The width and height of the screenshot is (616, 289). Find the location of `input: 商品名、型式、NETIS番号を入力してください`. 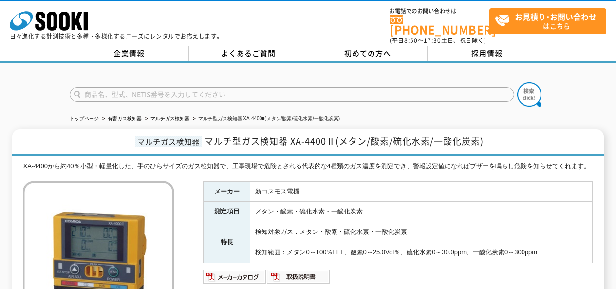

input: 商品名、型式、NETIS番号を入力してください is located at coordinates (292, 94).